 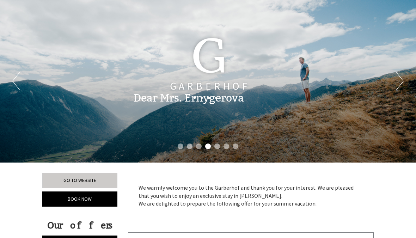 I want to click on button: Next, so click(x=400, y=81).